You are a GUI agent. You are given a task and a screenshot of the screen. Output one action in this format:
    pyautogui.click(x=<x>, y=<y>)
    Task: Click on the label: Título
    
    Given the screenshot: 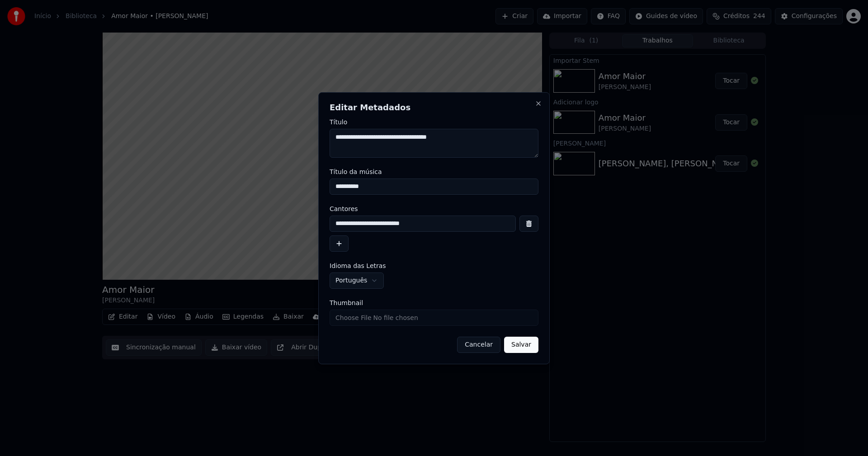 What is the action you would take?
    pyautogui.click(x=434, y=122)
    